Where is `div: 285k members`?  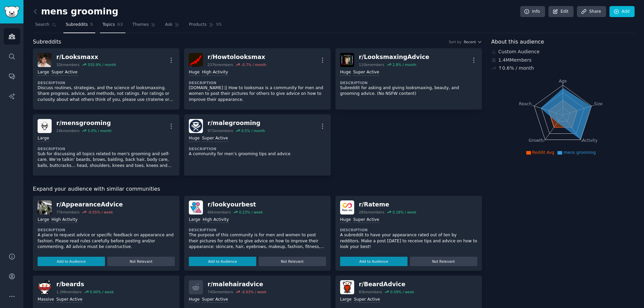 div: 285k members is located at coordinates (371, 213).